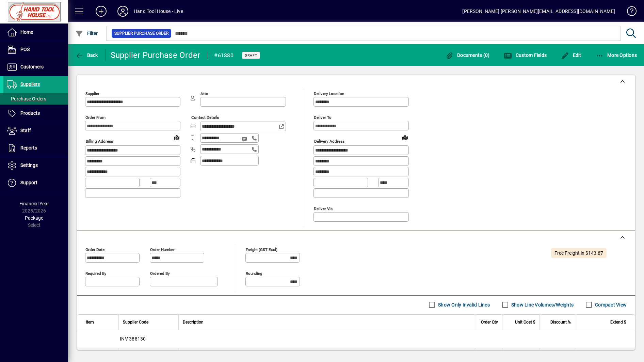 The image size is (644, 362). What do you see at coordinates (251, 55) in the screenshot?
I see `span: Draft` at bounding box center [251, 55].